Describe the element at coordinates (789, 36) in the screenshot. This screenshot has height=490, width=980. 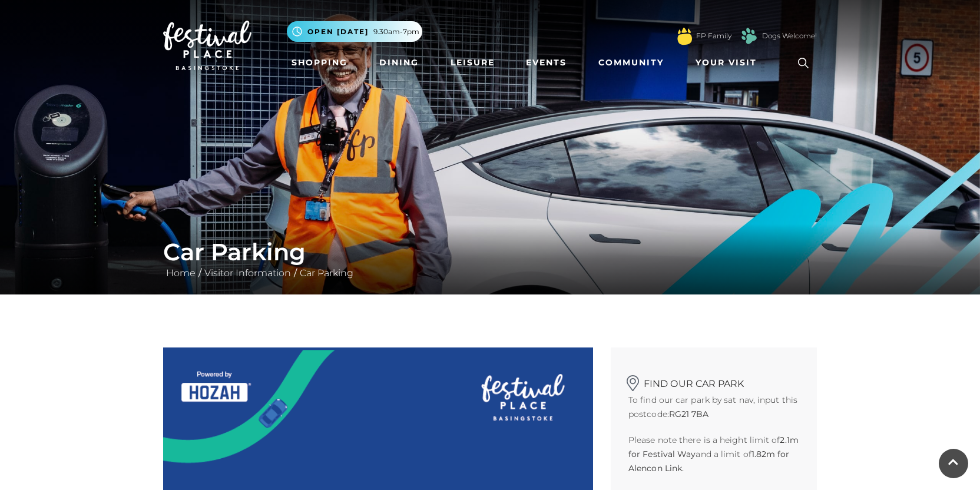
I see `a: Dogs Welcome!` at that location.